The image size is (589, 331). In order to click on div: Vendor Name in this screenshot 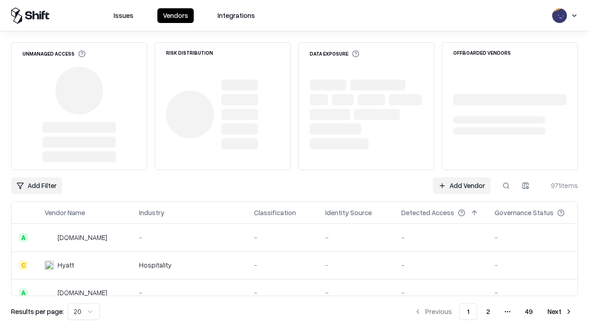, I will do `click(65, 213)`.